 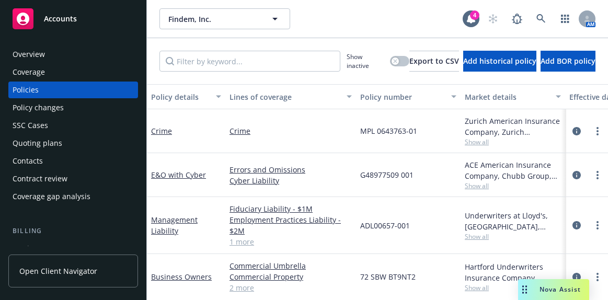 What do you see at coordinates (500, 61) in the screenshot?
I see `span: Add historical policy` at bounding box center [500, 61].